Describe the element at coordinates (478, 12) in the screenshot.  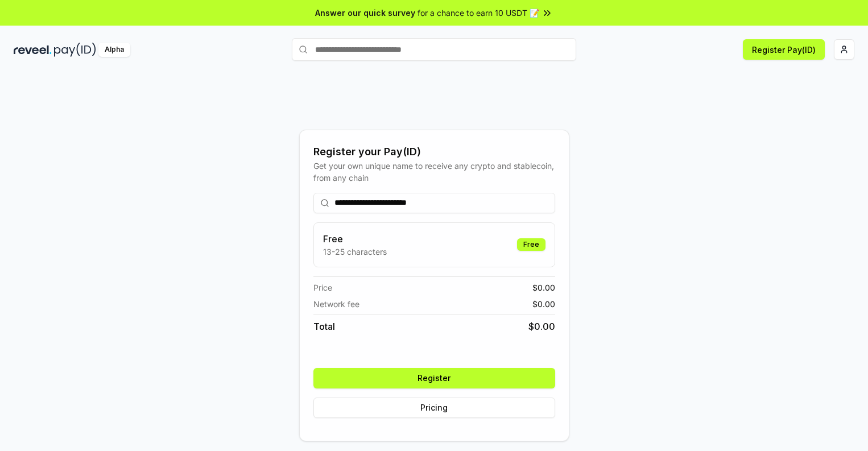
I see `span: for a chance to earn 10 USDT 📝` at that location.